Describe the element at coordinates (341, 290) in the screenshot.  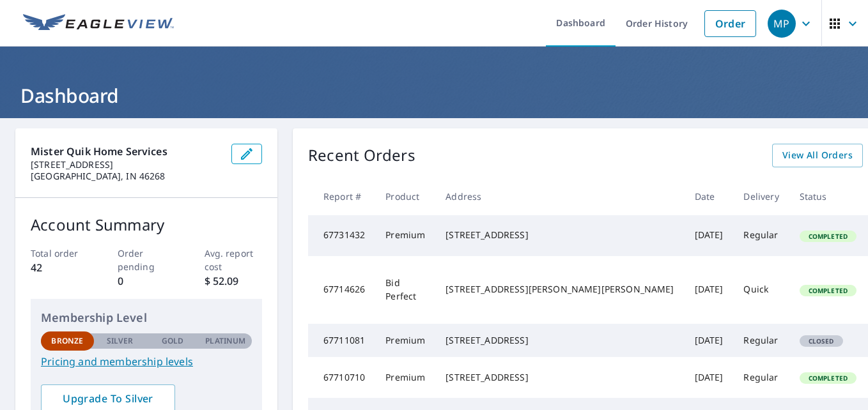
I see `td: 67714626` at that location.